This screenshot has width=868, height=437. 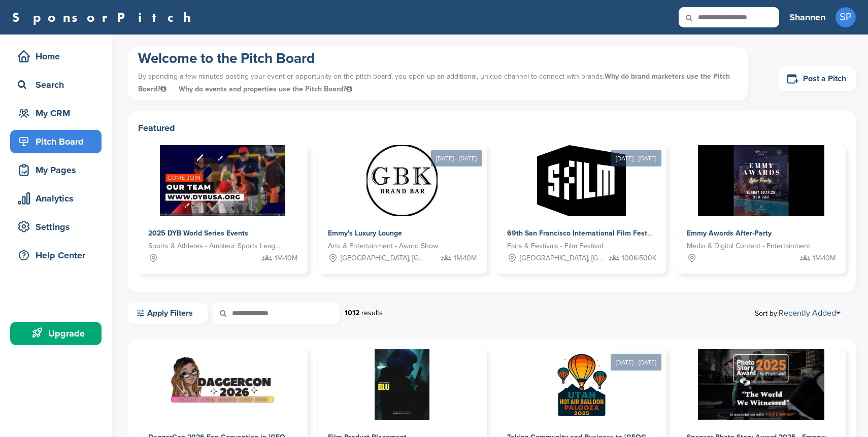 What do you see at coordinates (59, 141) in the screenshot?
I see `div: Pitch Board` at bounding box center [59, 141].